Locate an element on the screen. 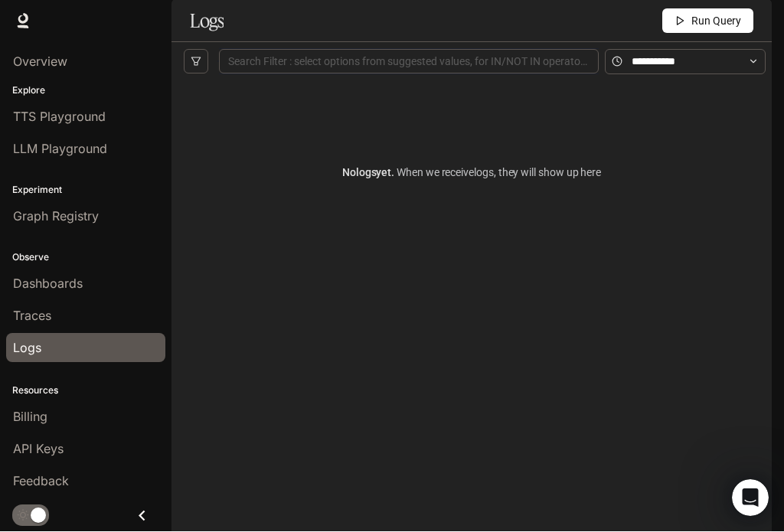  span: When we receive logs , they will show up here is located at coordinates (497, 173).